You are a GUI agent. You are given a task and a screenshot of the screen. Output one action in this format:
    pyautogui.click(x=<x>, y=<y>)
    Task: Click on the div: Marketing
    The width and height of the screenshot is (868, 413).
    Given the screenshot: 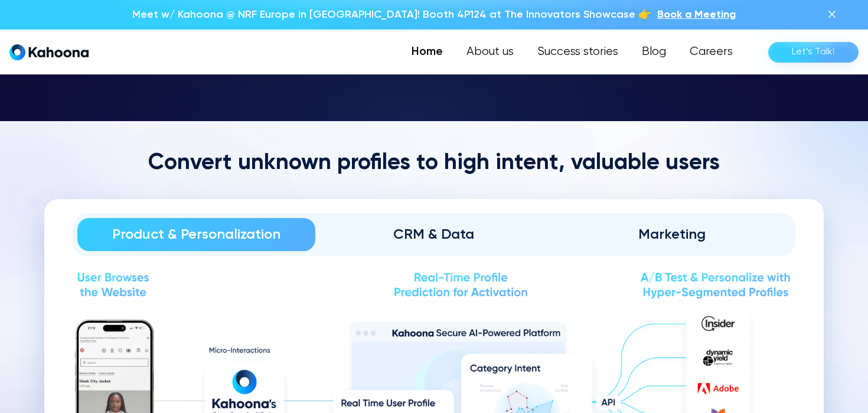 What is the action you would take?
    pyautogui.click(x=671, y=235)
    